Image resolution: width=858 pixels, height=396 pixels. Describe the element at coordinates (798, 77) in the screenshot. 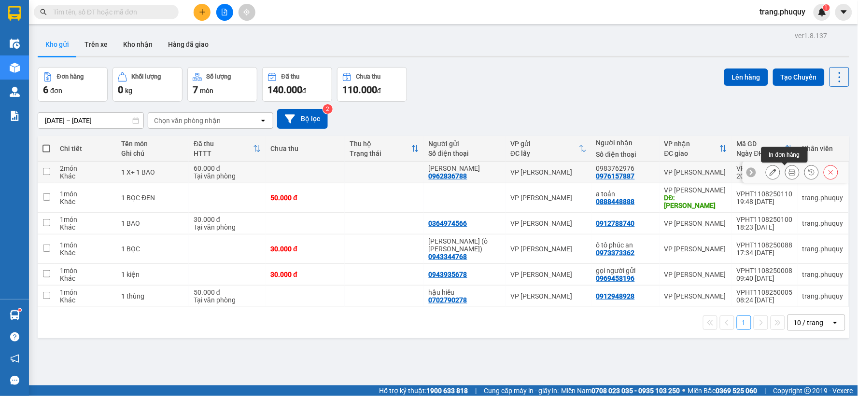

I see `button: Tạo Chuyến` at that location.